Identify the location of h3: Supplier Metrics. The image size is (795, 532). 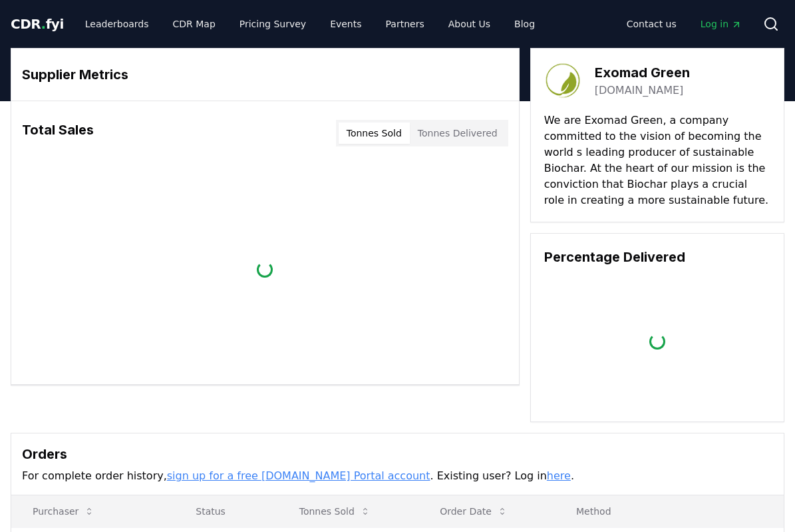
(265, 74).